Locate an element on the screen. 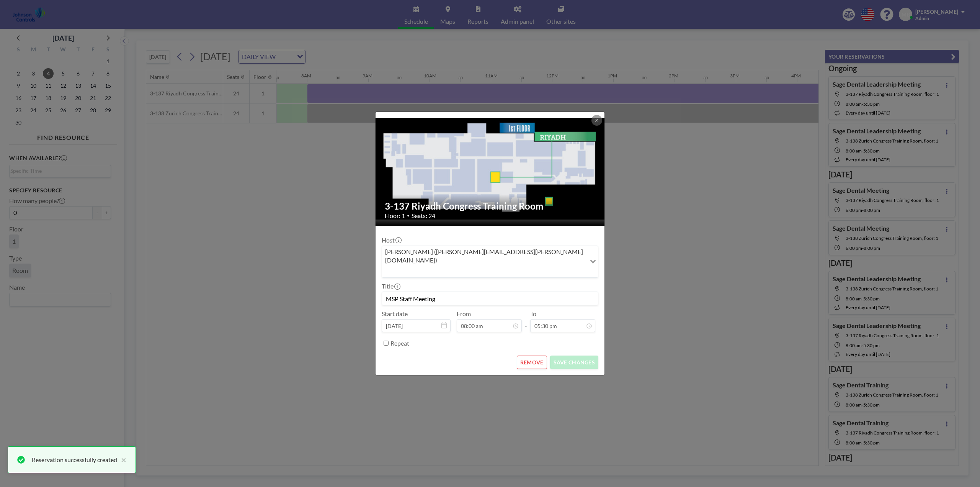  label: Repeat is located at coordinates (400, 343).